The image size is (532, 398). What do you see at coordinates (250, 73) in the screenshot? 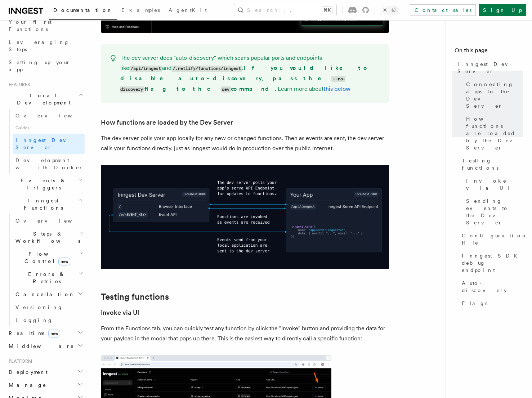
I see `p: The dev server does "auto-discovery" which scans popular ports and endpoints like and . . Learn m...` at bounding box center [250, 73].